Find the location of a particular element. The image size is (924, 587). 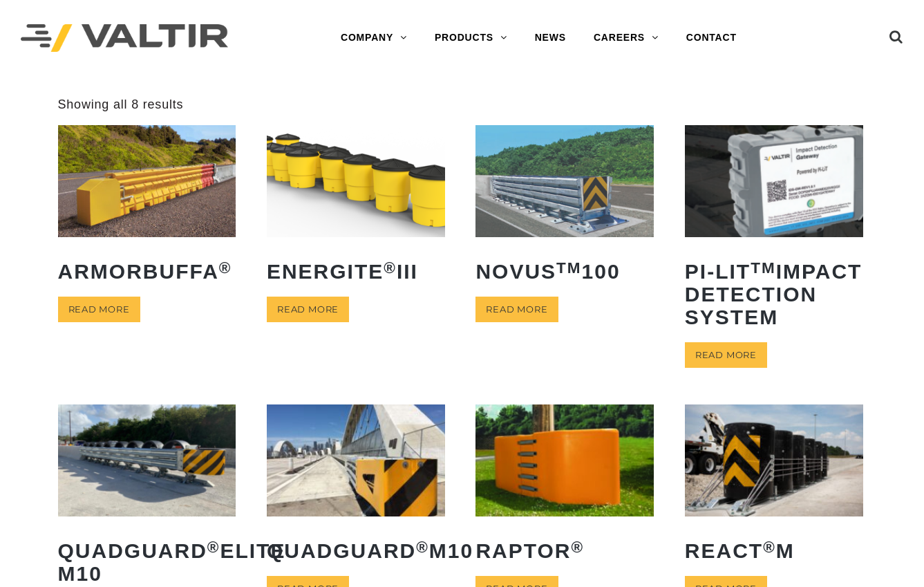

h2: ArmorBuffa is located at coordinates (147, 271).